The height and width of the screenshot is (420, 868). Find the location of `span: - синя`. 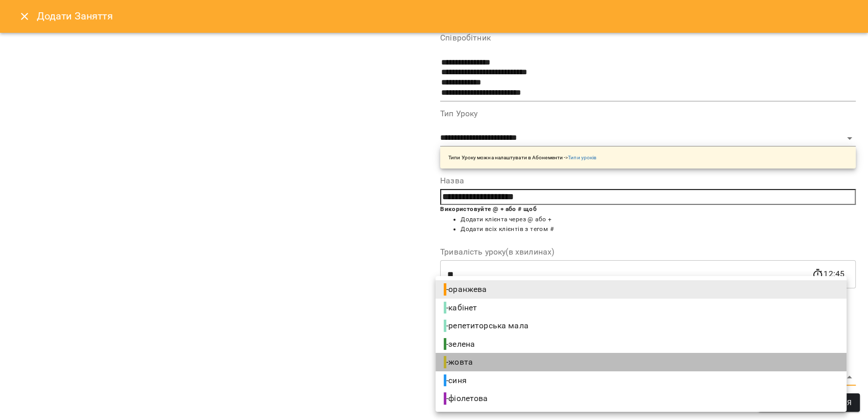

span: - синя is located at coordinates (456, 380).